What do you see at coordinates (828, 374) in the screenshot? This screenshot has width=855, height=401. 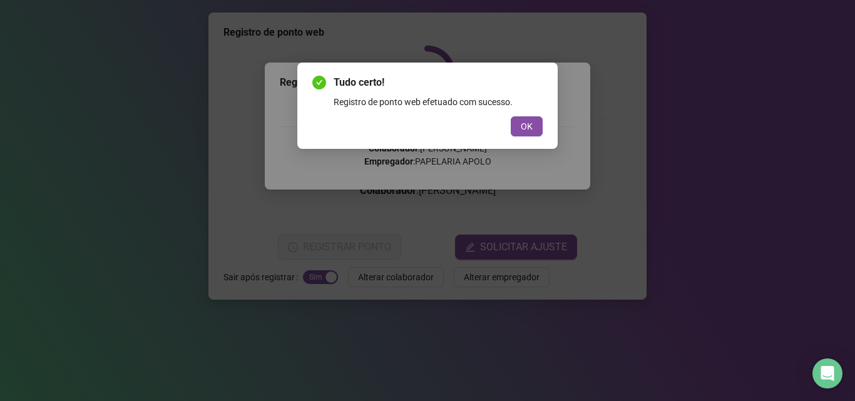 I see `div: Open Intercom Messenger` at bounding box center [828, 374].